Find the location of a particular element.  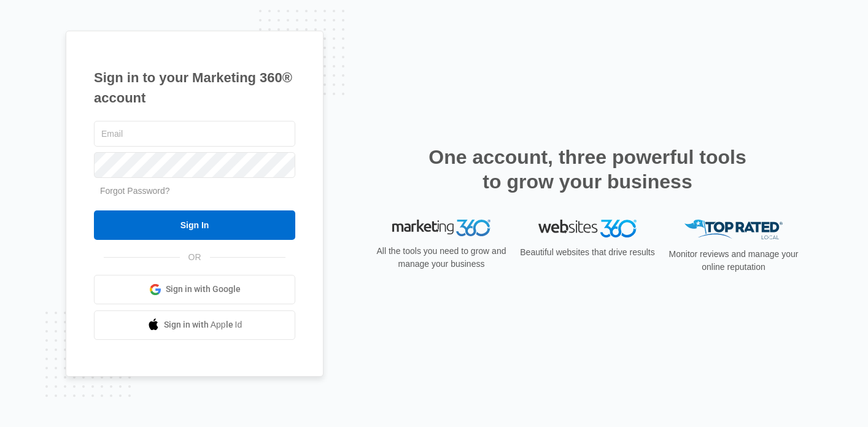

span: Sign in with Apple Id is located at coordinates (203, 325).